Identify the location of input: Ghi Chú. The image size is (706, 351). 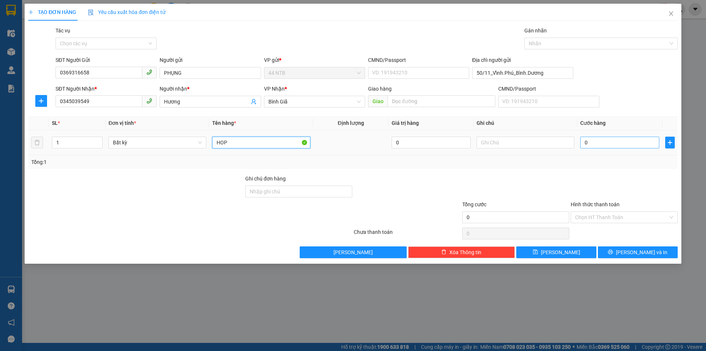
(526, 142).